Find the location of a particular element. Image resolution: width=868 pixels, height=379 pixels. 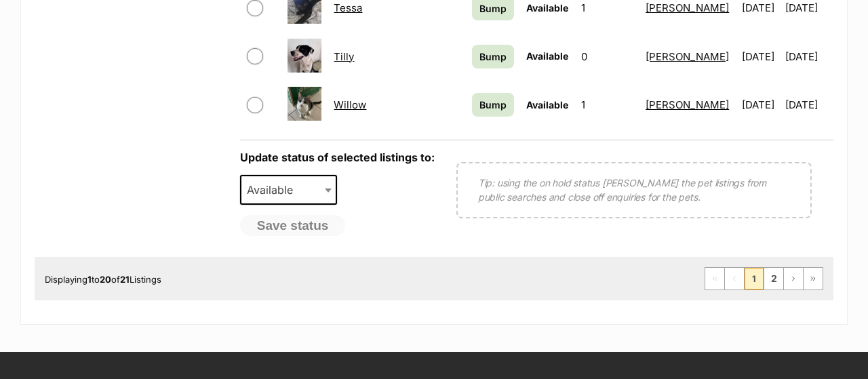

td: 1 is located at coordinates (608, 105).